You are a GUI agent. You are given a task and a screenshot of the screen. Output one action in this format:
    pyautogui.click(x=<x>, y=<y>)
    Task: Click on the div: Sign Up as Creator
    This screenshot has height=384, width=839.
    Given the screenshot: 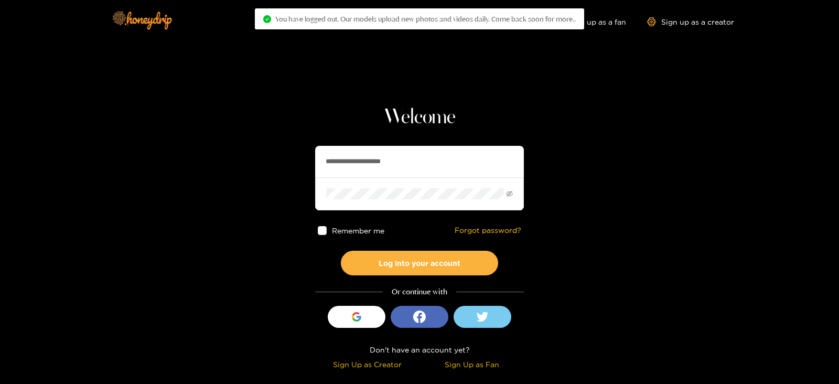 What is the action you would take?
    pyautogui.click(x=367, y=364)
    